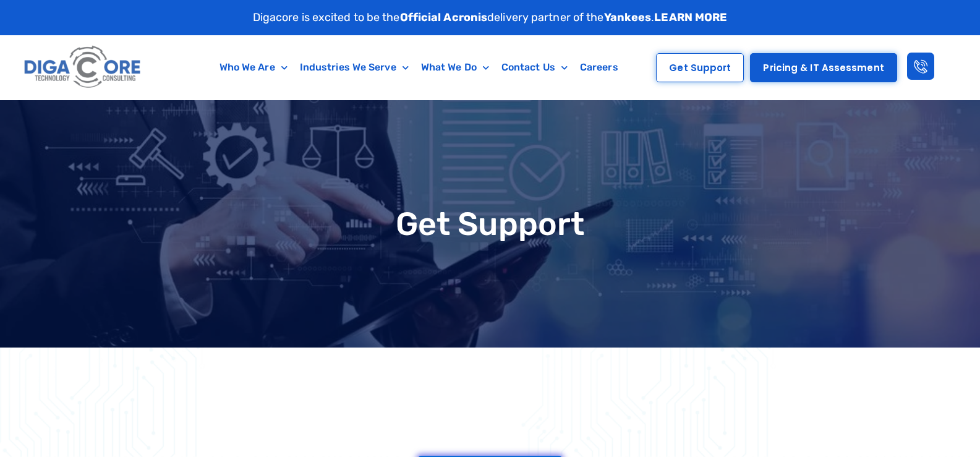 This screenshot has width=980, height=457. What do you see at coordinates (83, 68) in the screenshot?
I see `img: Digacore logo 1` at bounding box center [83, 68].